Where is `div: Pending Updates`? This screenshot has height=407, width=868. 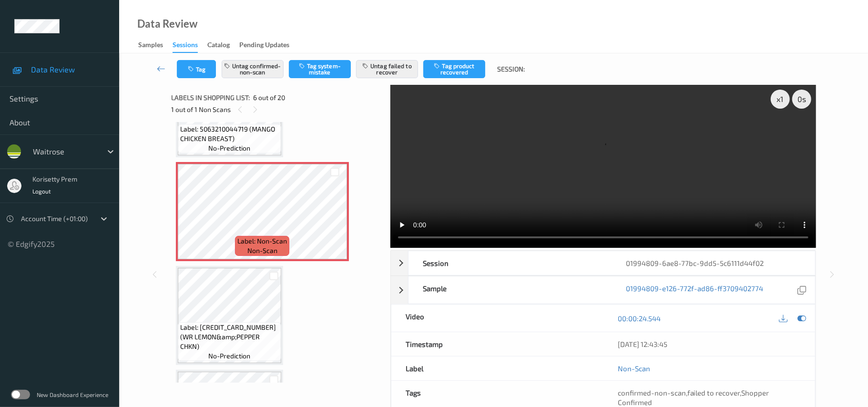
div: Pending Updates is located at coordinates (264, 46).